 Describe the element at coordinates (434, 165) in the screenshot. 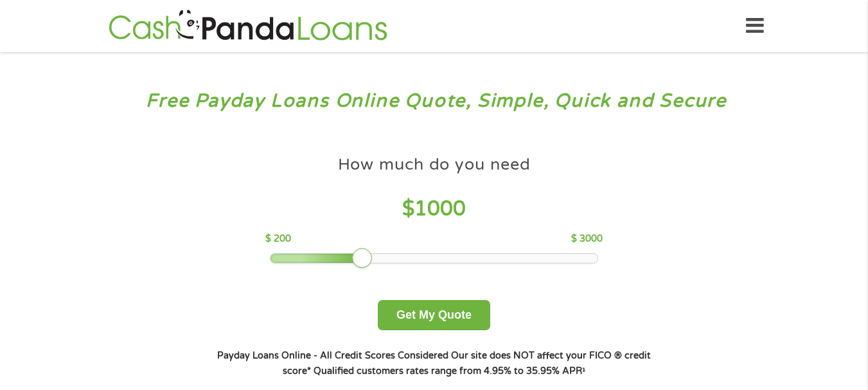

I see `h4: How much do you need` at that location.